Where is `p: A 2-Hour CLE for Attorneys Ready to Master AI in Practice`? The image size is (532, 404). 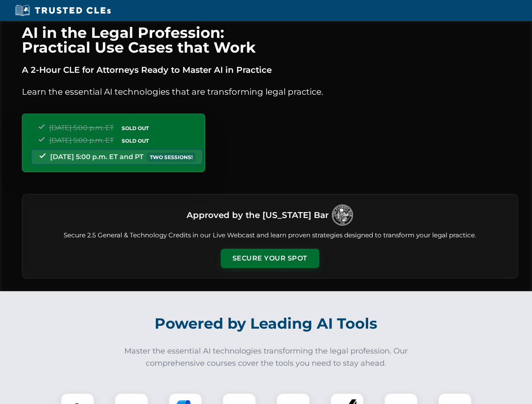 p: A 2-Hour CLE for Attorneys Ready to Master AI in Practice is located at coordinates (270, 70).